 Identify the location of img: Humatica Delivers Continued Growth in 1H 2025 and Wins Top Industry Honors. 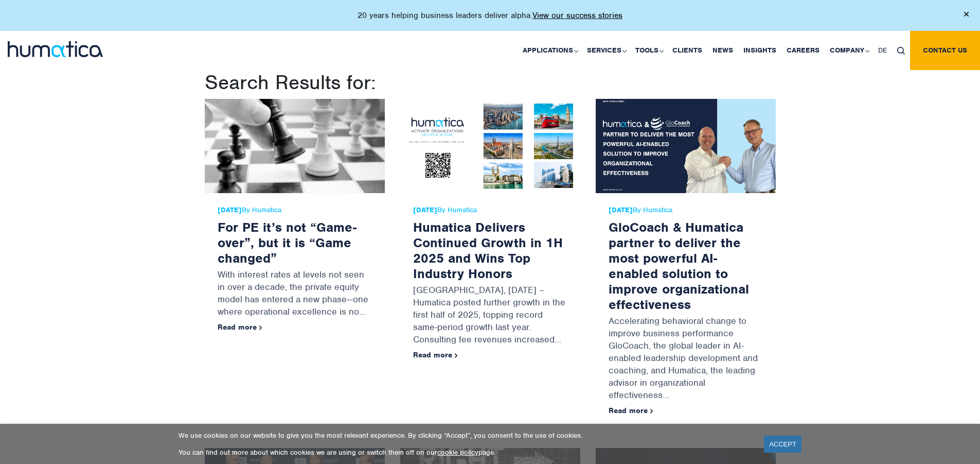
(490, 146).